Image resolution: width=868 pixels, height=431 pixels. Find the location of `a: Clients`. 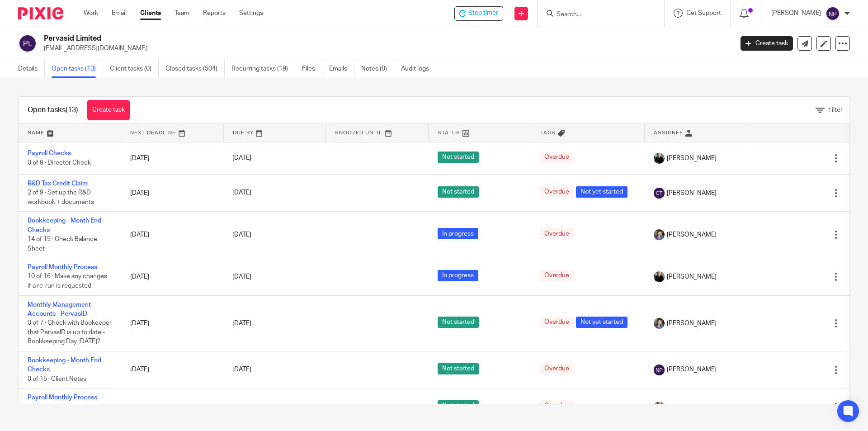

a: Clients is located at coordinates (150, 13).